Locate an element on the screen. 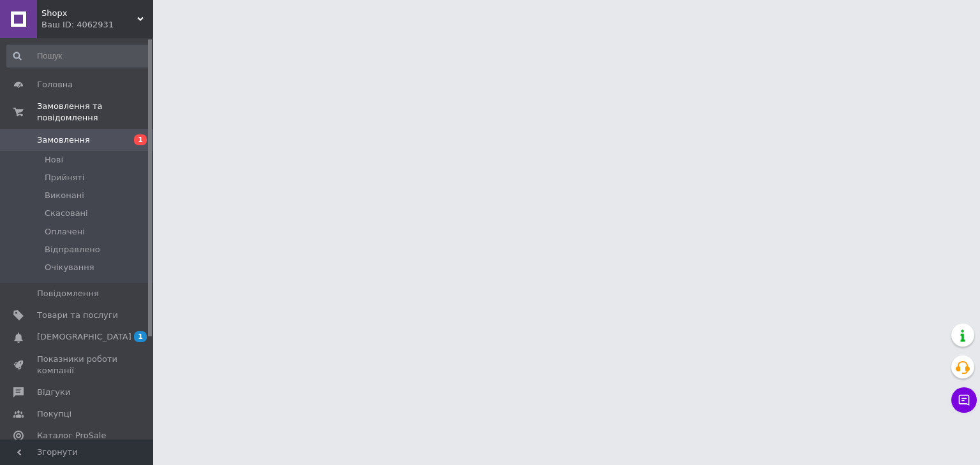 The height and width of the screenshot is (465, 980). span: Головна is located at coordinates (55, 85).